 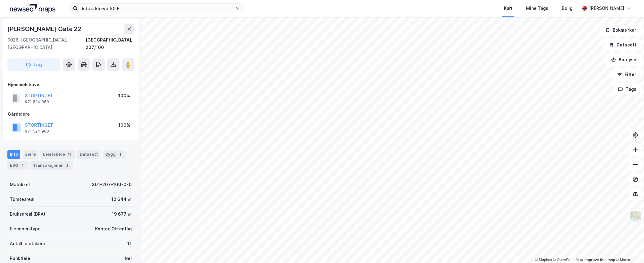 I want to click on button: Filter, so click(x=627, y=75).